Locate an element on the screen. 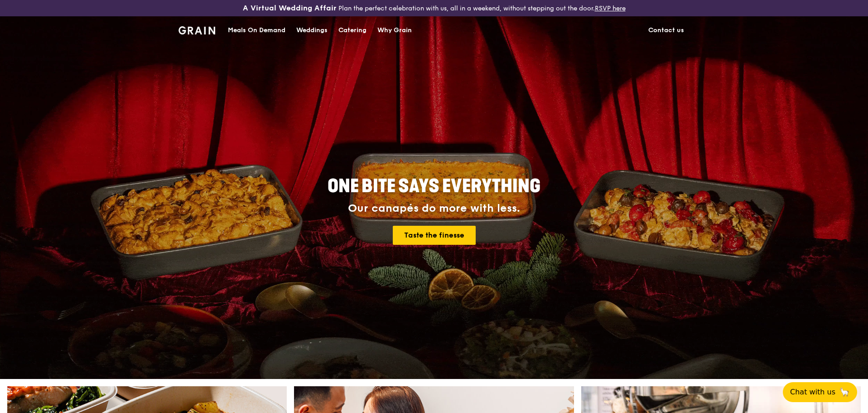 The image size is (868, 413). a: Catering is located at coordinates (352, 31).